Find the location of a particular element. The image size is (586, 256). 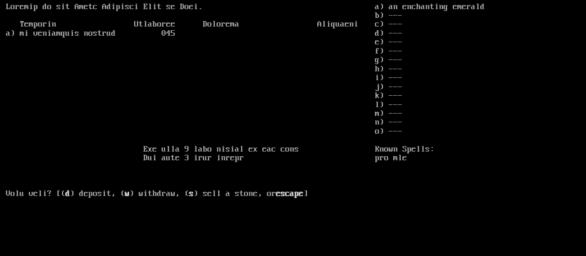

b: d is located at coordinates (68, 194).